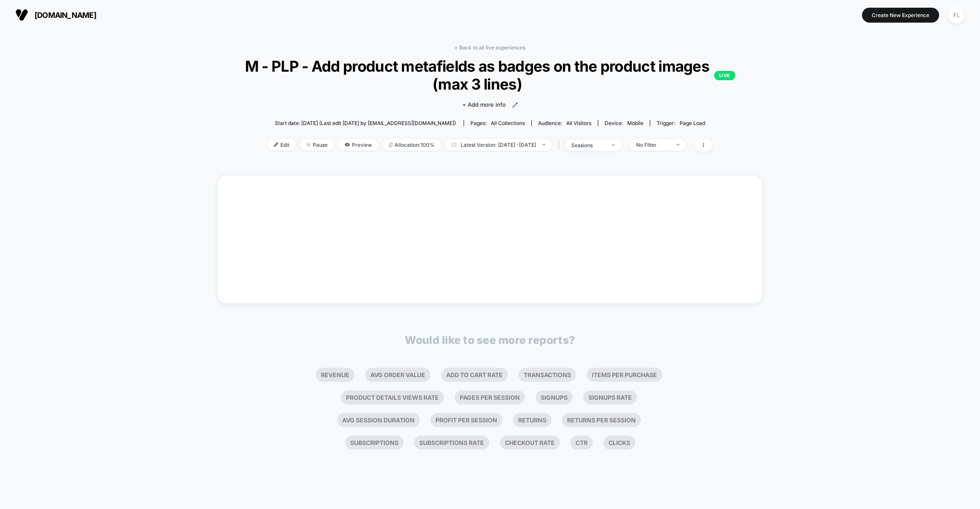  I want to click on li: Pages Per Session, so click(490, 397).